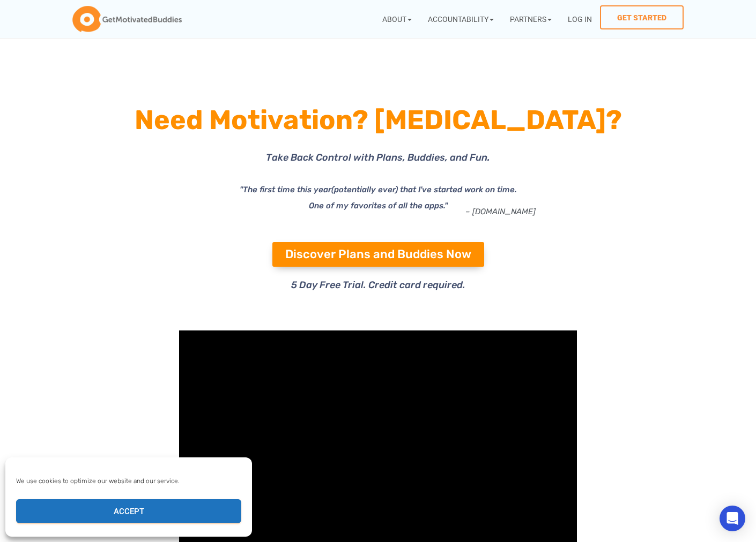 The image size is (756, 542). I want to click on a: About, so click(397, 18).